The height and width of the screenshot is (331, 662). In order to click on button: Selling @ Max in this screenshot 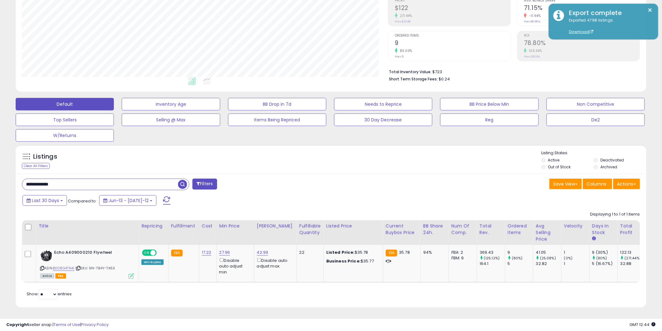, I will do `click(171, 120)`.